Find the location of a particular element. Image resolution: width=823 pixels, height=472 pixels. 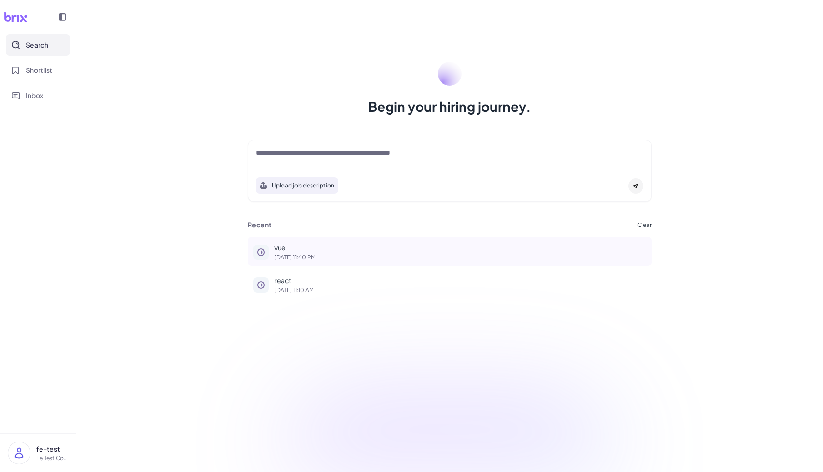

p: react is located at coordinates (460, 280).